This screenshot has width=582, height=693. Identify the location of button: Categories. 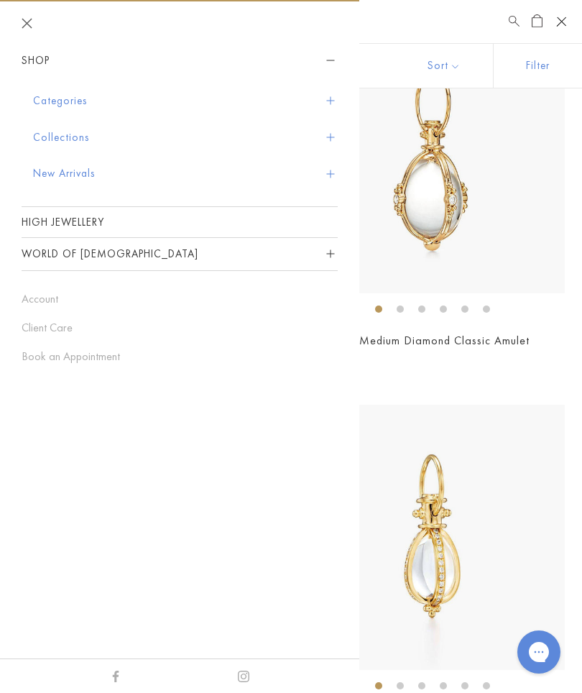
(185, 101).